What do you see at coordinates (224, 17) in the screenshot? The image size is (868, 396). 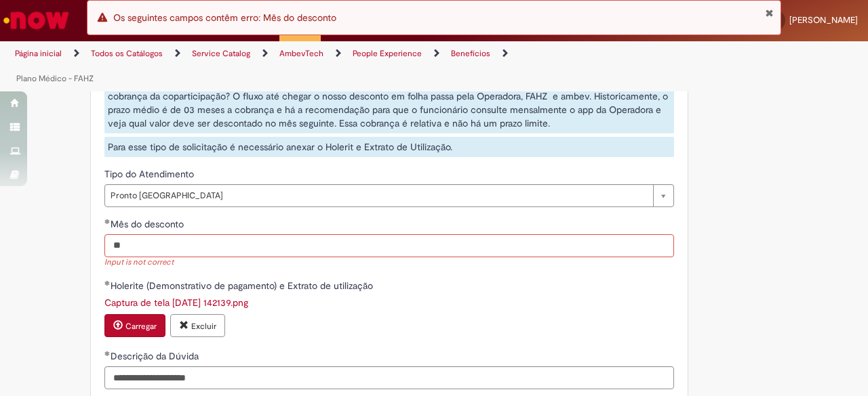 I see `span: Os seguintes campos contêm erro: Mês do desconto` at bounding box center [224, 17].